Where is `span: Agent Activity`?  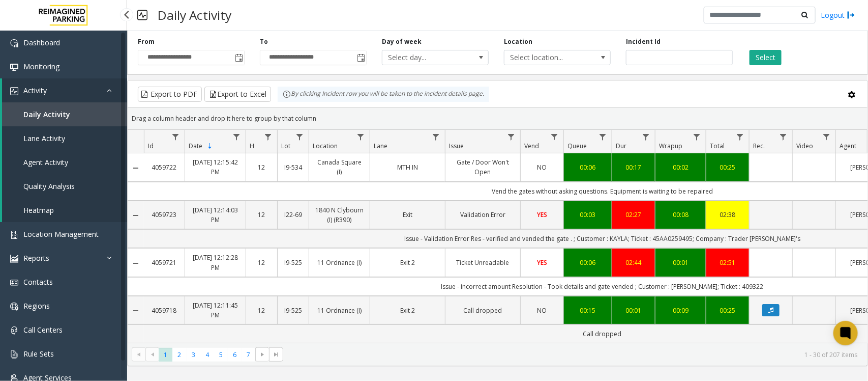 span: Agent Activity is located at coordinates (45, 162).